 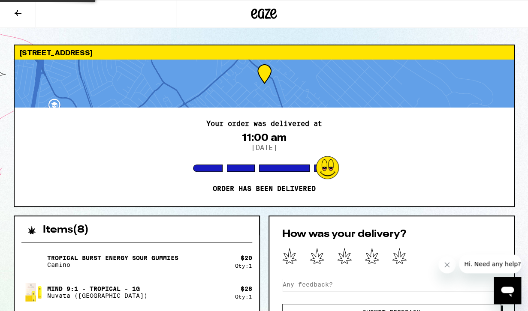 What do you see at coordinates (113, 258) in the screenshot?
I see `p: Tropical Burst Energy Sour Gummies` at bounding box center [113, 258].